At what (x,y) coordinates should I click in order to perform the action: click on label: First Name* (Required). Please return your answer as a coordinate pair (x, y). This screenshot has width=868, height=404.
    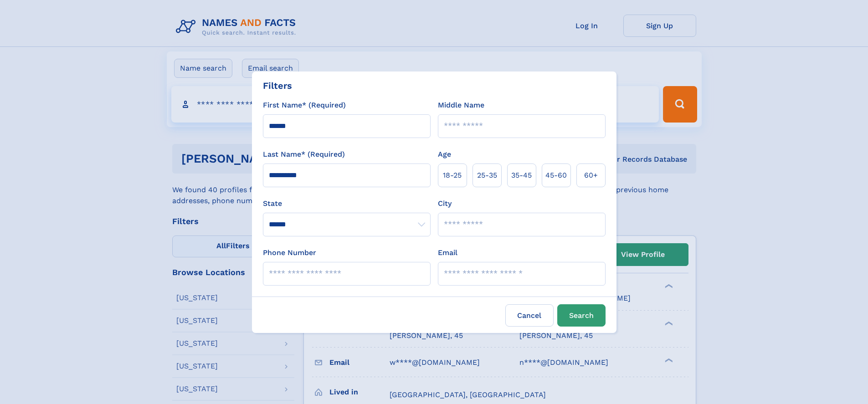
    Looking at the image, I should click on (304, 105).